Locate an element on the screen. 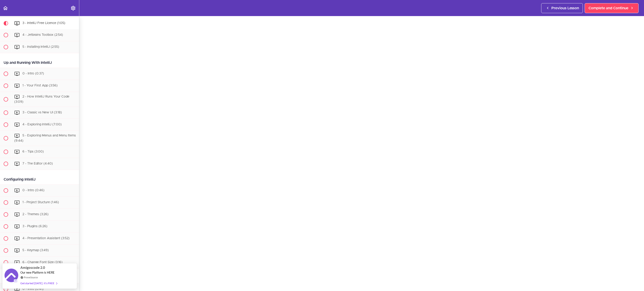  a: Complete and Continue is located at coordinates (611, 8).